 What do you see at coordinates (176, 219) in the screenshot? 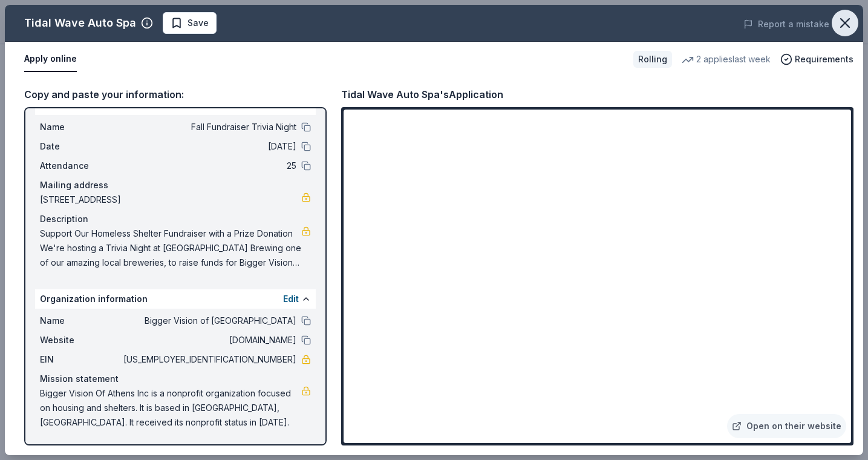
I see `div: Description` at bounding box center [176, 219].